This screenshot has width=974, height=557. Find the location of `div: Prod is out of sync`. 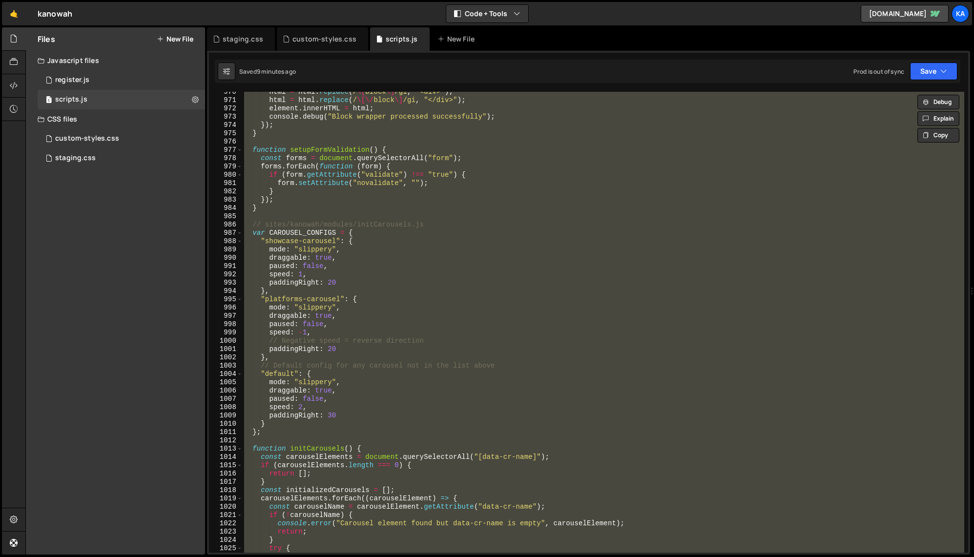

div: Prod is out of sync is located at coordinates (879, 71).